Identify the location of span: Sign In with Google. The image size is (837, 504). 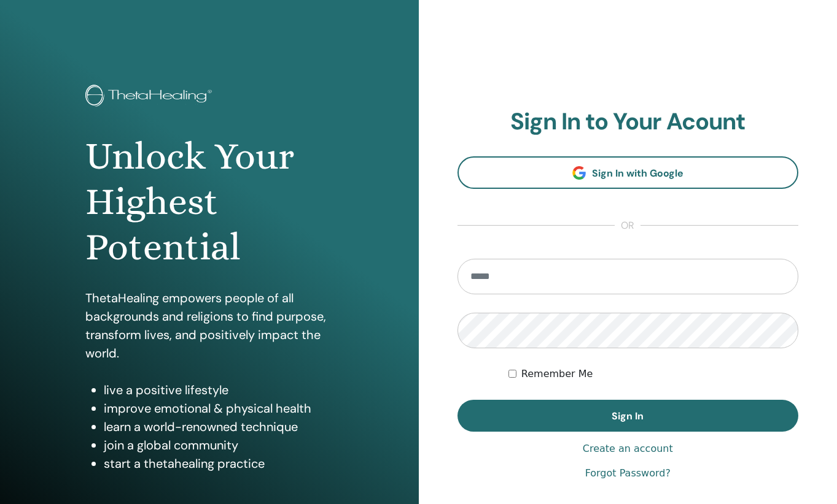
(637, 173).